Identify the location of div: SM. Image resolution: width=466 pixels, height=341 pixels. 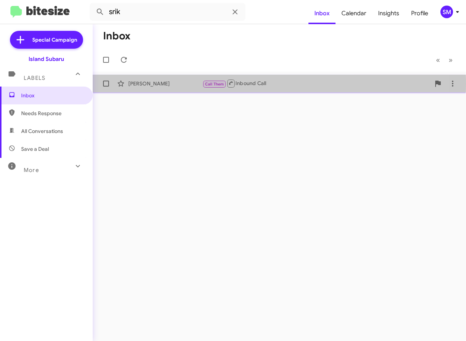
(447, 12).